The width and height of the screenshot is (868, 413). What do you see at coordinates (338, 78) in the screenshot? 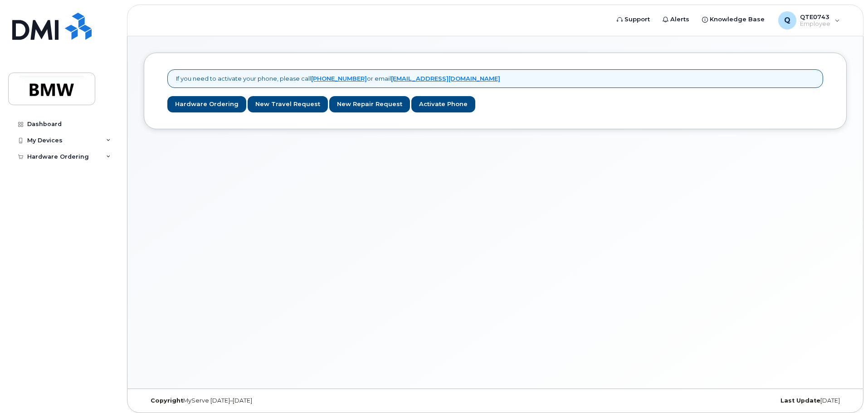
I see `p: If you need to activate your phone, please call or email` at bounding box center [338, 78].